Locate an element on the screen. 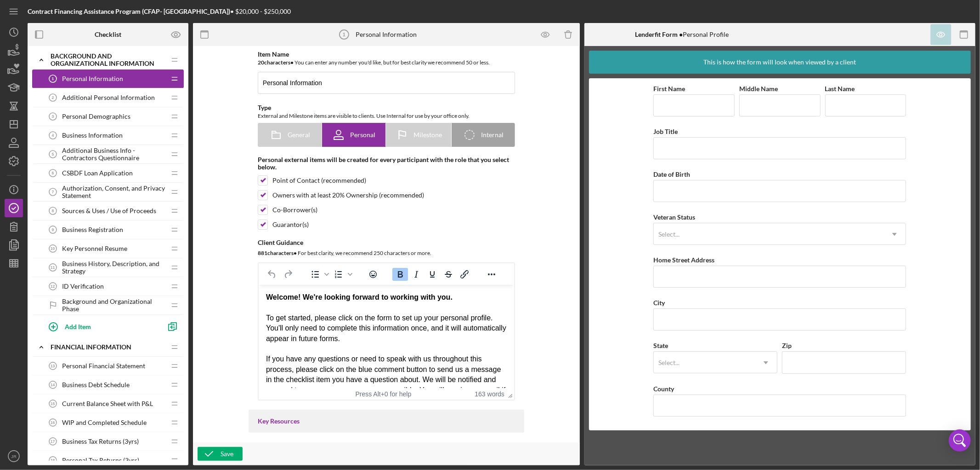  div: Numbered list is located at coordinates (343, 274).